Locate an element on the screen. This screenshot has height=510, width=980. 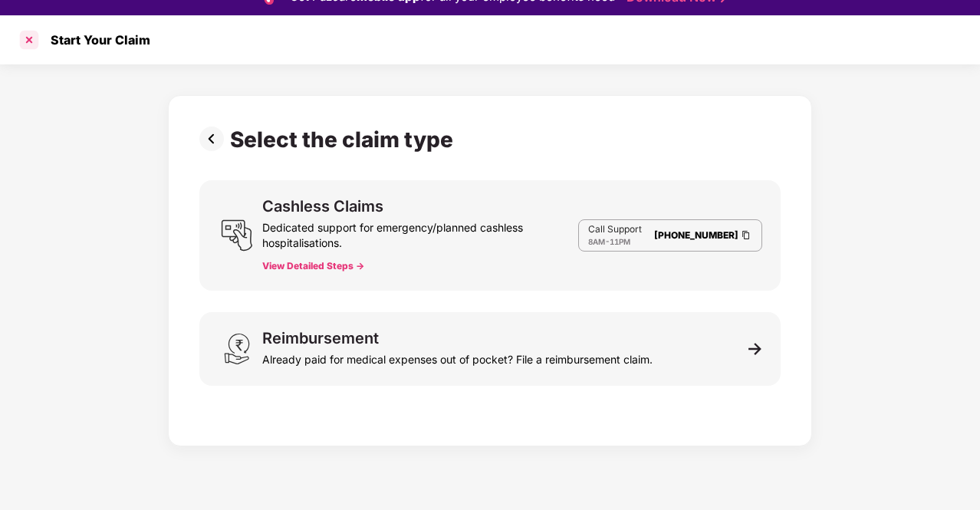
span: 8AM is located at coordinates (597, 241).